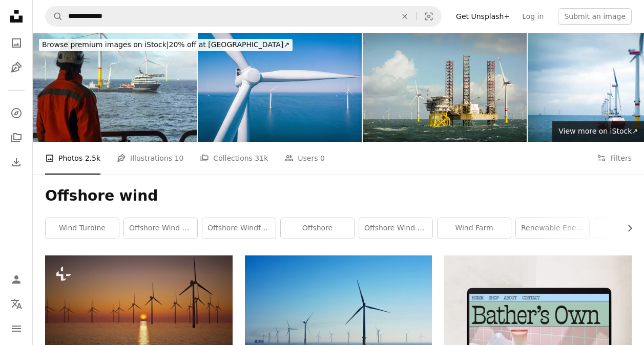 The image size is (644, 345). Describe the element at coordinates (243, 16) in the screenshot. I see `form: Find visuals sitewide` at that location.